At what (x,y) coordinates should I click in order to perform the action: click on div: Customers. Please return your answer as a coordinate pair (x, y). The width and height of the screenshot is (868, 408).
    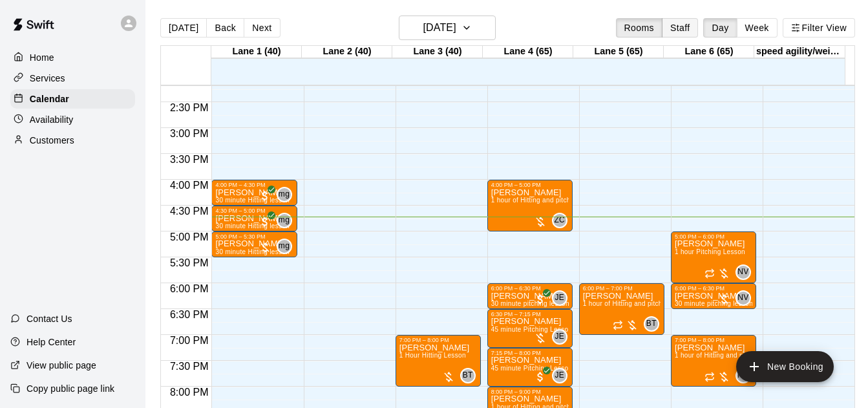
    Looking at the image, I should click on (72, 140).